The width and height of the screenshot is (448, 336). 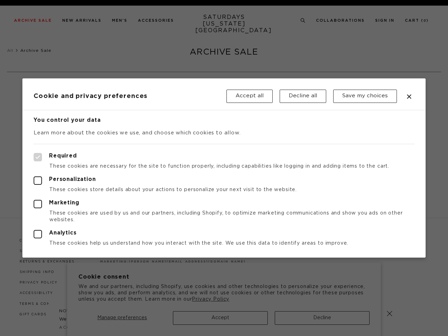 What do you see at coordinates (250, 96) in the screenshot?
I see `button: Accept all` at bounding box center [250, 96].